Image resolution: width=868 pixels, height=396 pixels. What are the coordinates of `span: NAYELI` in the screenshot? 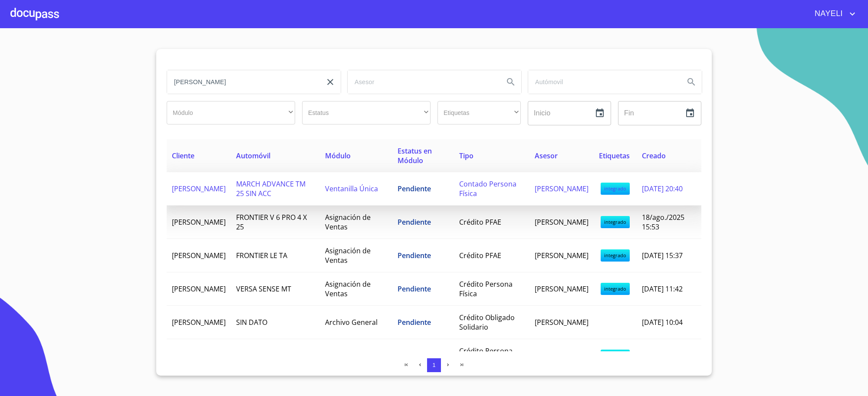 It's located at (828, 14).